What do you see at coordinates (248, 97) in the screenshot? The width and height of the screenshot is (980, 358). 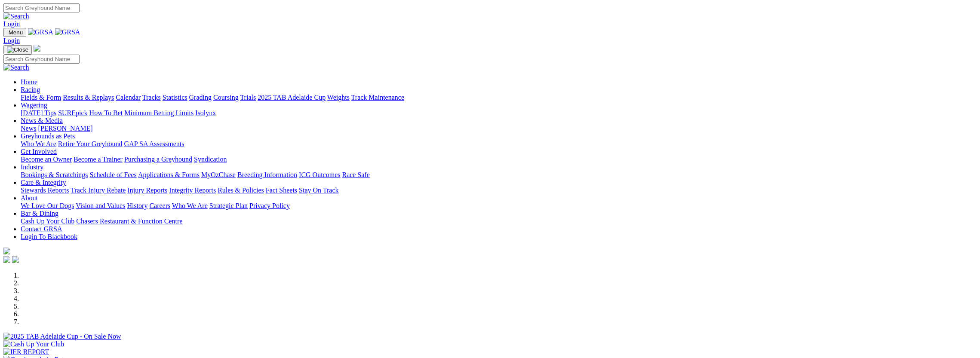 I see `a: Trials` at bounding box center [248, 97].